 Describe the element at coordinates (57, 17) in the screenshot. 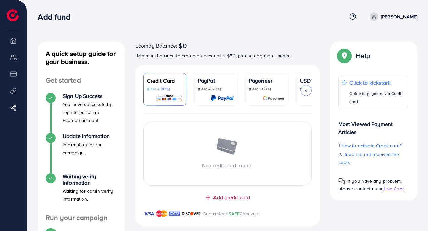

I see `h3: Add fund` at that location.